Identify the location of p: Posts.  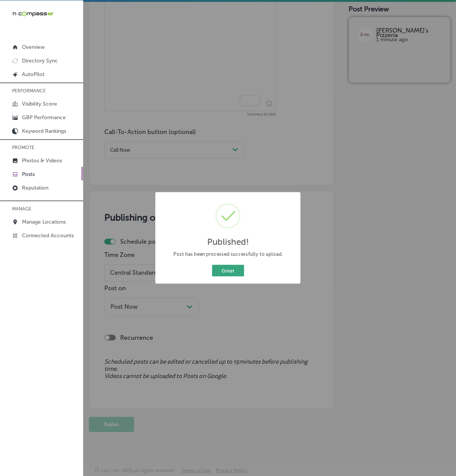
(28, 174).